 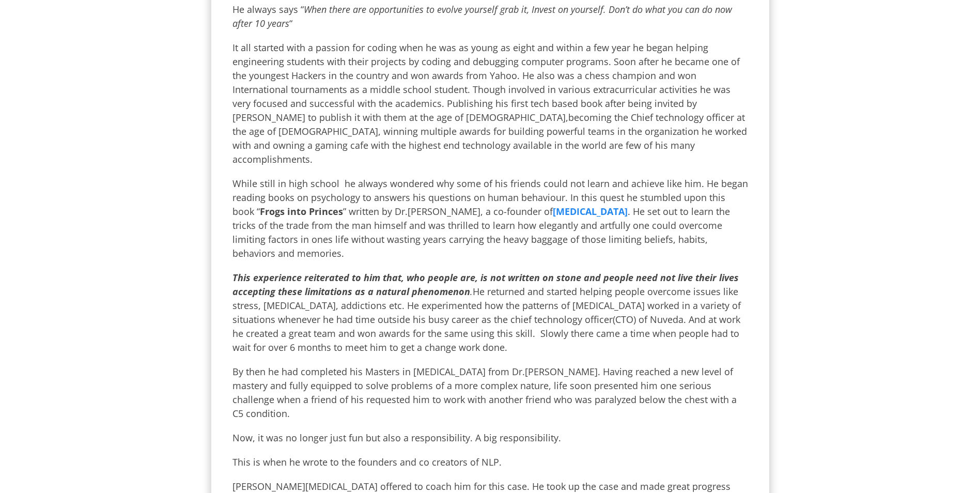 What do you see at coordinates (490, 437) in the screenshot?
I see `p: Now, it was no longer just fun but also a responsibility. A big responsibility.` at bounding box center [490, 437].